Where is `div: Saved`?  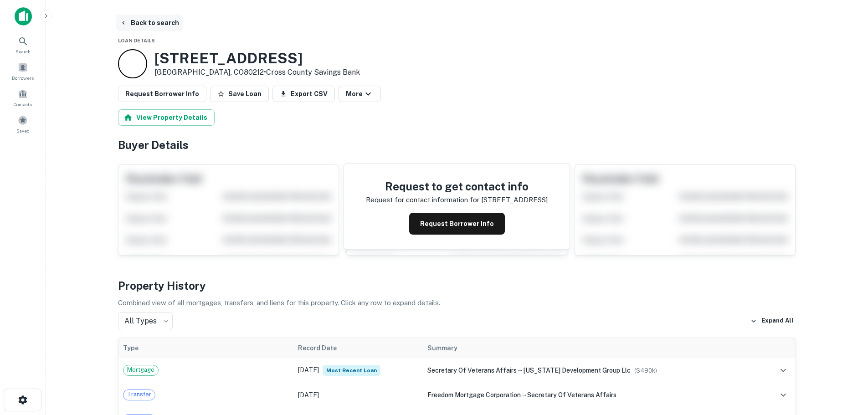 div: Saved is located at coordinates (23, 124).